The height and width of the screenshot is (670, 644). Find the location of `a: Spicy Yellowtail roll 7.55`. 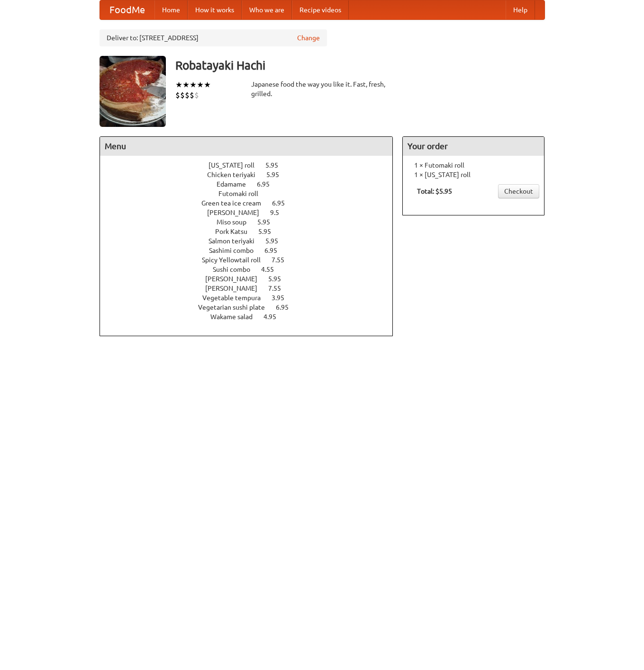

a: Spicy Yellowtail roll 7.55 is located at coordinates (251, 260).